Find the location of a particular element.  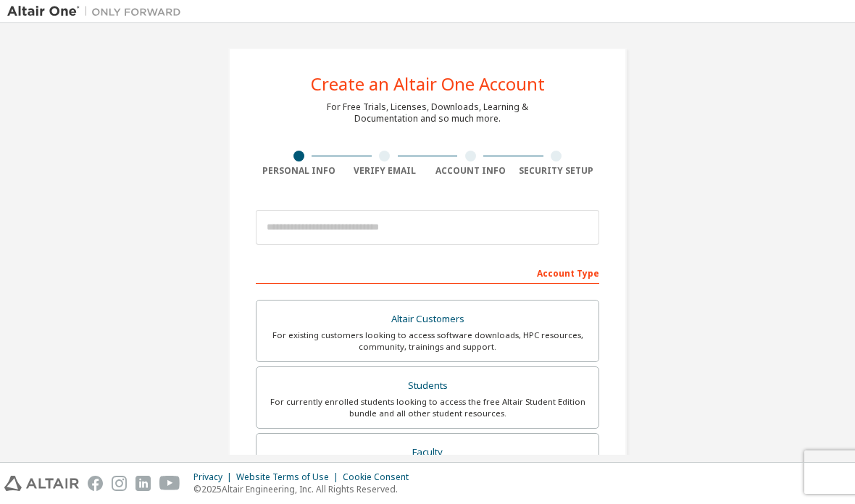

img: youtube.svg is located at coordinates (169, 483).